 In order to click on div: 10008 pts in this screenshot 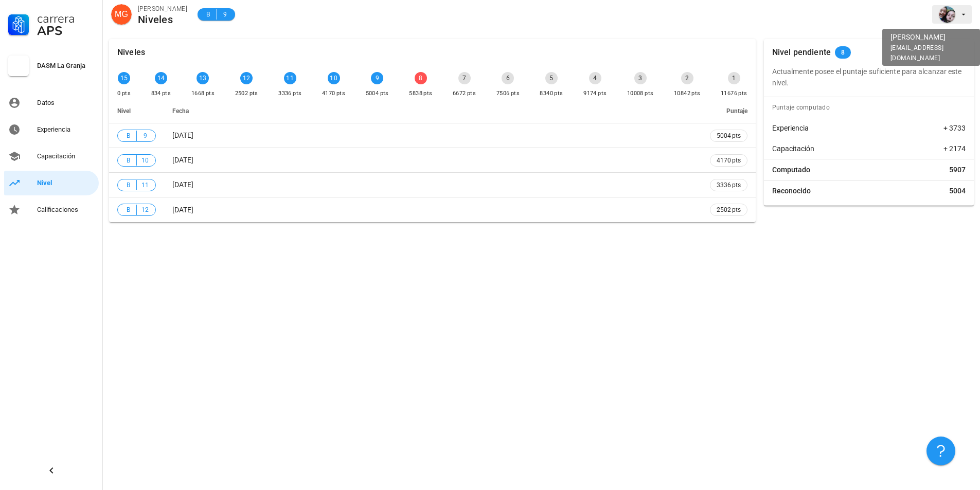, I will do `click(640, 93)`.